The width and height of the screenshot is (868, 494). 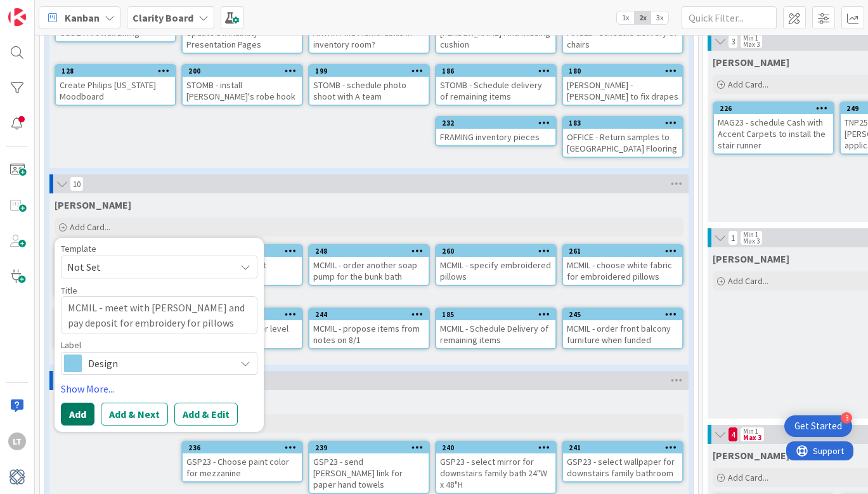 What do you see at coordinates (369, 314) in the screenshot?
I see `div: 244` at bounding box center [369, 314].